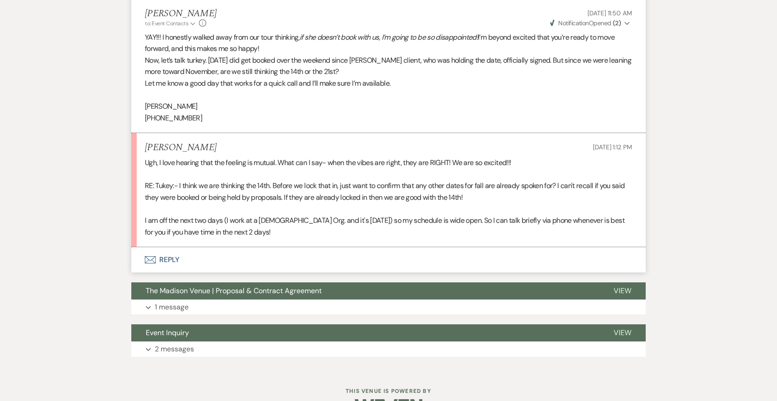  What do you see at coordinates (171, 23) in the screenshot?
I see `button: to: Event Contacts` at bounding box center [171, 23].